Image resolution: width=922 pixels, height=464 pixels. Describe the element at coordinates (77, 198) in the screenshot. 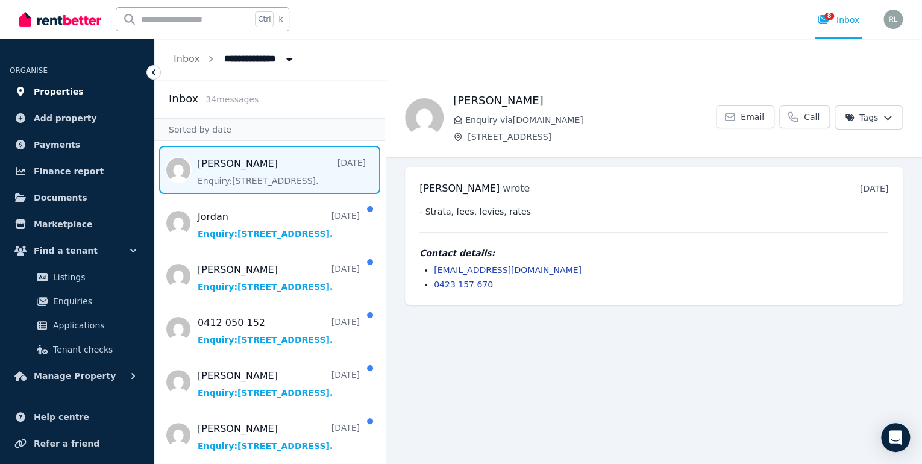

I see `a: Documents` at that location.